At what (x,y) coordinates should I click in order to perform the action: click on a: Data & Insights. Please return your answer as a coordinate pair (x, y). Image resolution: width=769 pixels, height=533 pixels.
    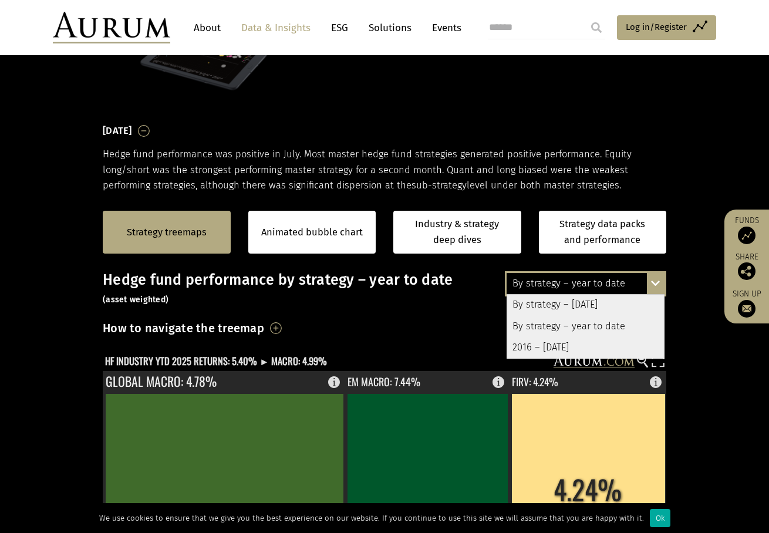
    Looking at the image, I should click on (276, 28).